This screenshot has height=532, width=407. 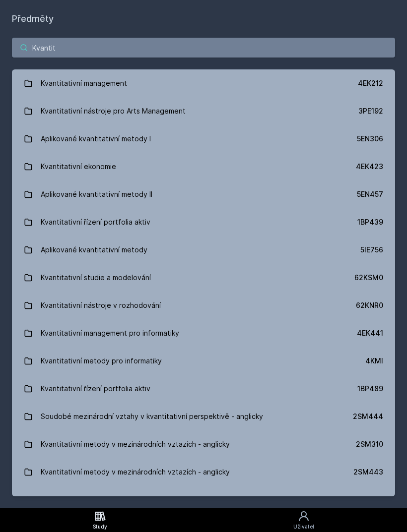 What do you see at coordinates (96, 139) in the screenshot?
I see `div: Aplikované kvantitativní metody I` at bounding box center [96, 139].